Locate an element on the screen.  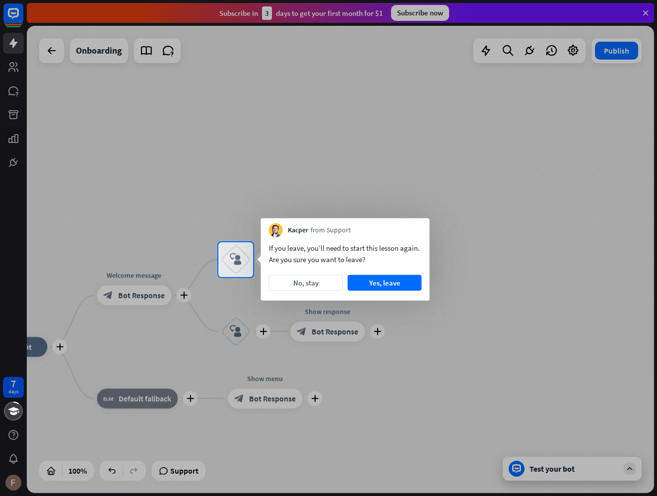
button: No, stay is located at coordinates (306, 283).